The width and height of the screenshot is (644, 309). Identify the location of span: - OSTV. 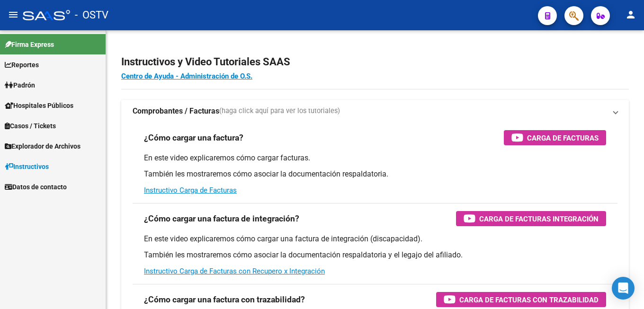
(92, 15).